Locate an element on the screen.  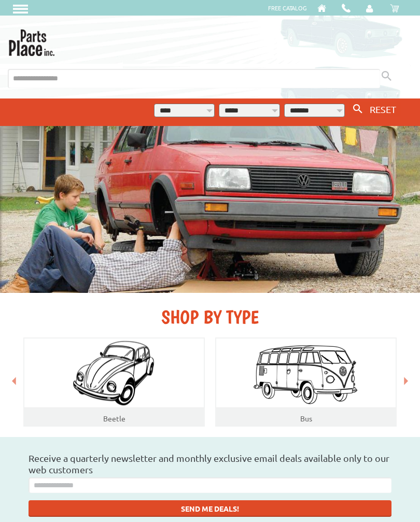
img: Beatle is located at coordinates (114, 373).